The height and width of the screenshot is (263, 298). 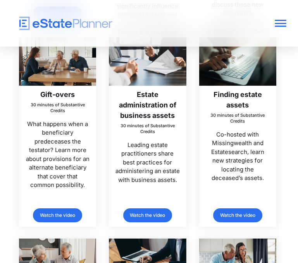 What do you see at coordinates (147, 115) in the screenshot?
I see `a: Estate administration of business assets30 minutes of Substantive CreditsLeading estate practitio...` at bounding box center [147, 115].